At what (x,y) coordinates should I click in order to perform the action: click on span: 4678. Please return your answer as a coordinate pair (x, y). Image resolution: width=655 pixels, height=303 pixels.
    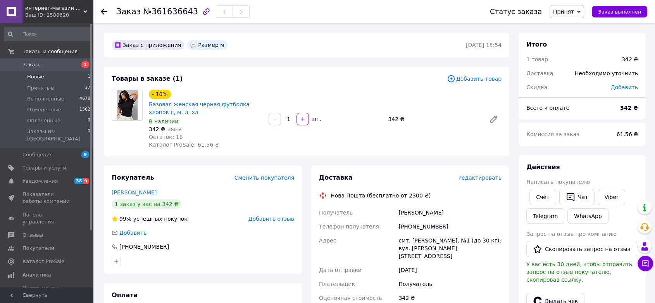
    Looking at the image, I should click on (85, 99).